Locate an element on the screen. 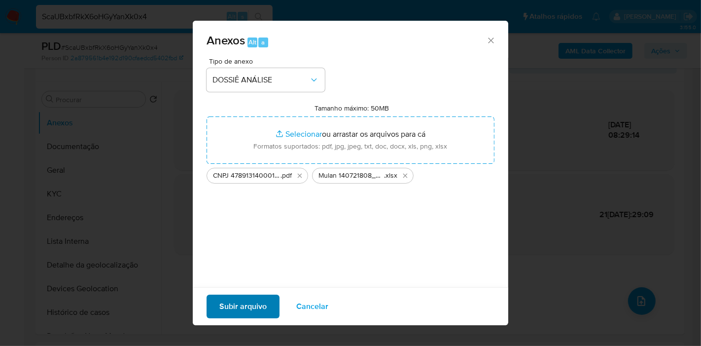 The image size is (701, 346). button: Subir arquivo is located at coordinates (243, 306).